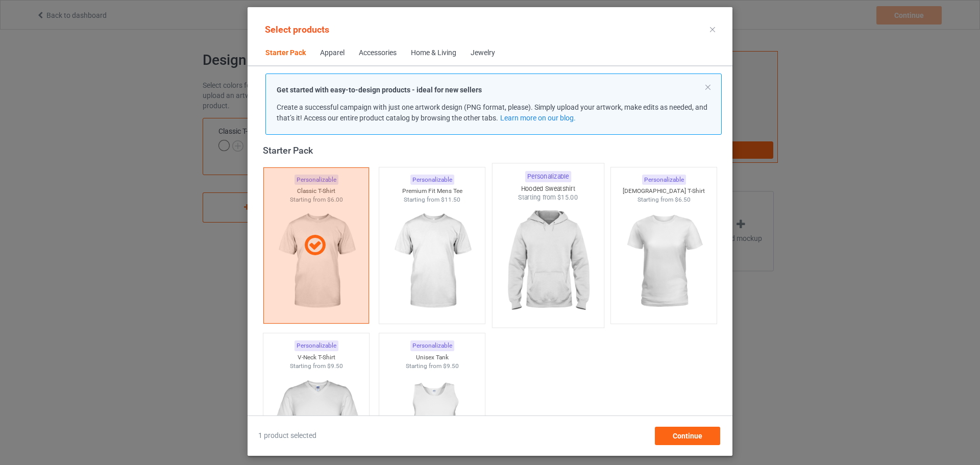  I want to click on div: Continue, so click(688, 436).